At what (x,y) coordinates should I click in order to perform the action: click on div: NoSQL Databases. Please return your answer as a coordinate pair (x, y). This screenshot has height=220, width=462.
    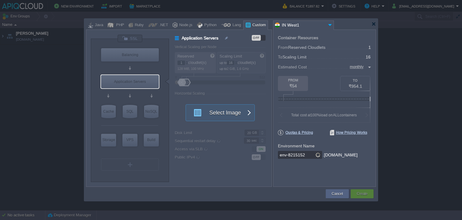
    Looking at the image, I should click on (151, 111).